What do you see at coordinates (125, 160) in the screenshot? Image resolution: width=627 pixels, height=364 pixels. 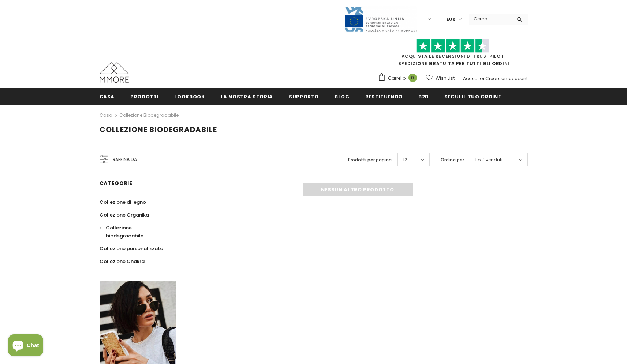 I see `span: Raffina da` at bounding box center [125, 160].